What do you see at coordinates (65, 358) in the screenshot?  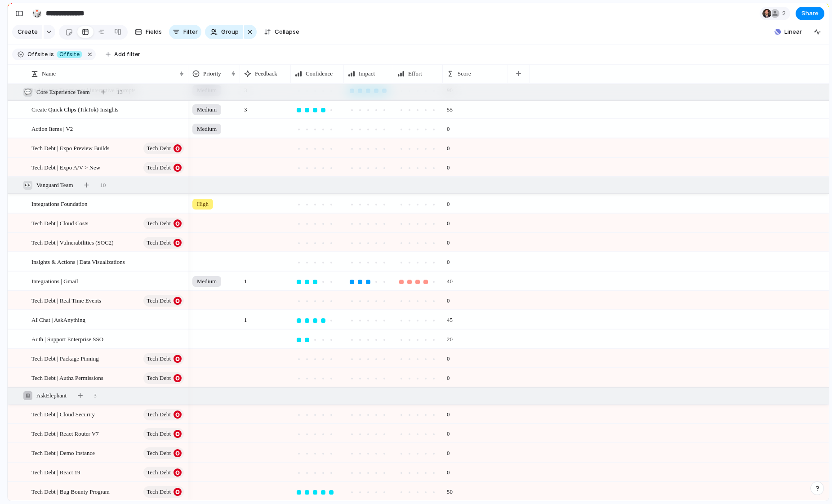 I see `span: Tech Debt | Package Pinning` at bounding box center [65, 358].